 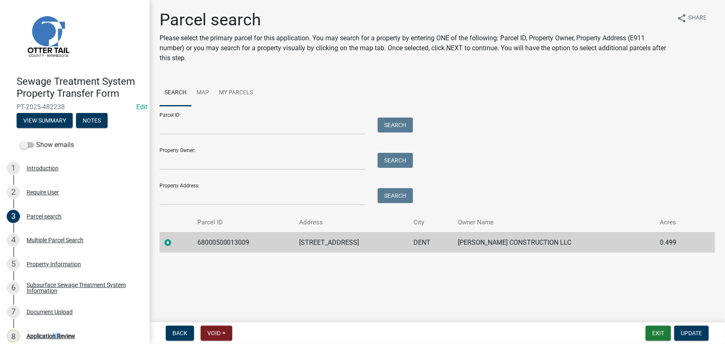 I want to click on span: Void, so click(x=214, y=333).